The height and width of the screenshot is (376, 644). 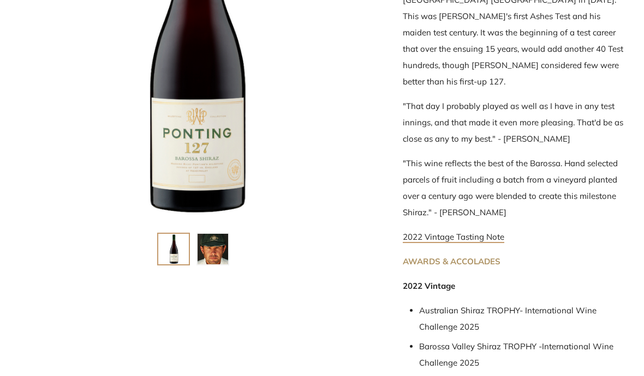 What do you see at coordinates (515, 123) in the screenshot?
I see `p: "That day I probably played as well as I have in any test innings, and that made it even more ple...` at bounding box center [515, 123].